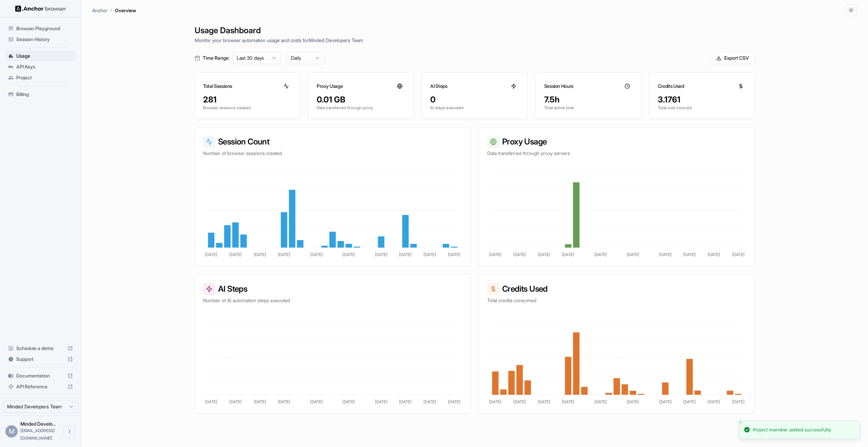 This screenshot has height=447, width=868. I want to click on span: Billing, so click(45, 94).